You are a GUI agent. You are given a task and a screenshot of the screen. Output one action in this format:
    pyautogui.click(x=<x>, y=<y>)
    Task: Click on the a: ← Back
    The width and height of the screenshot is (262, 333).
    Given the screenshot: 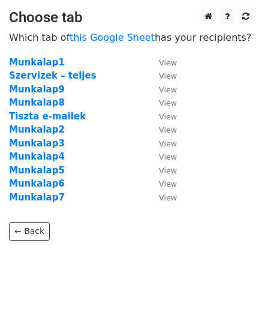 What is the action you would take?
    pyautogui.click(x=29, y=231)
    